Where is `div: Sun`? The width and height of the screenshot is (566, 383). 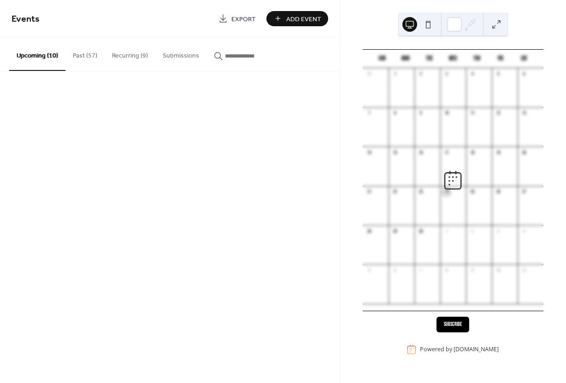 div: Sun is located at coordinates (381, 59).